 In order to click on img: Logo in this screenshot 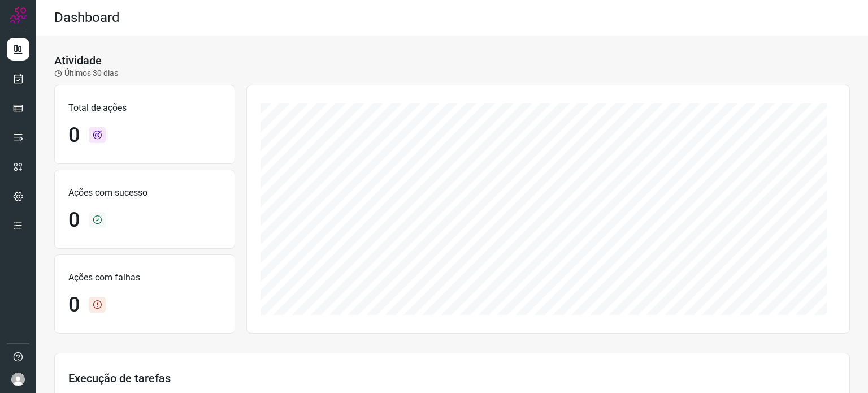, I will do `click(18, 15)`.